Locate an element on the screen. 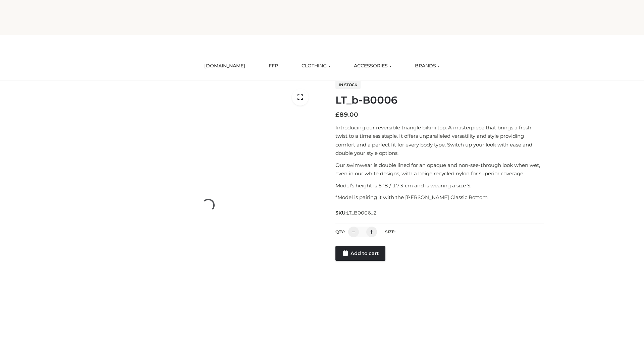 The height and width of the screenshot is (362, 644). a: FFP is located at coordinates (273, 66).